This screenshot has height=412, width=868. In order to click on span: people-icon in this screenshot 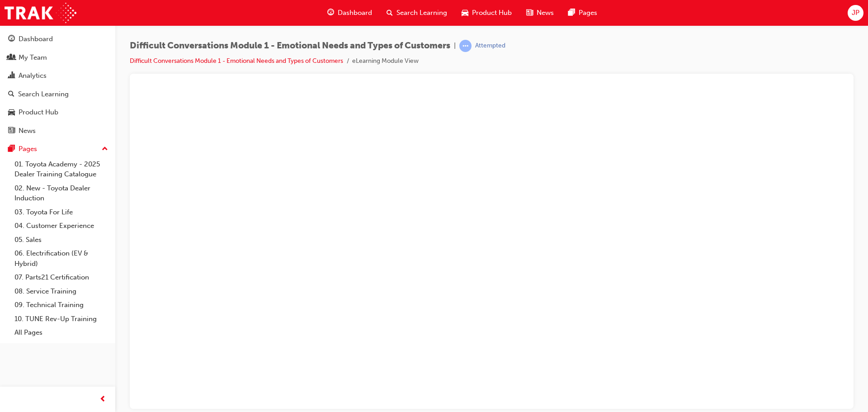, I will do `click(11, 58)`.